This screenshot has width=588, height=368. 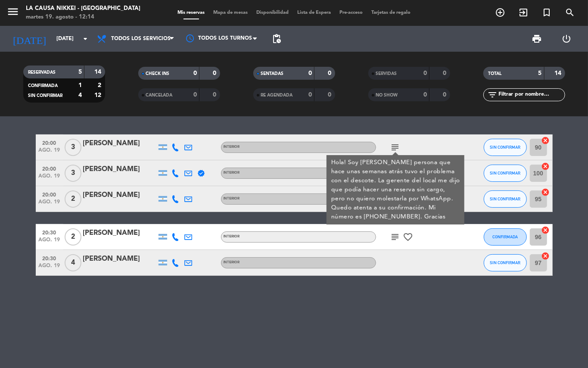 I want to click on span: Mis reservas, so click(x=191, y=13).